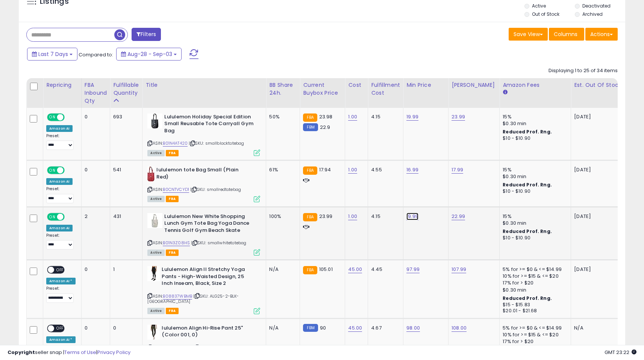 The width and height of the screenshot is (644, 360). I want to click on div: $20.01 - $21.68, so click(534, 311).